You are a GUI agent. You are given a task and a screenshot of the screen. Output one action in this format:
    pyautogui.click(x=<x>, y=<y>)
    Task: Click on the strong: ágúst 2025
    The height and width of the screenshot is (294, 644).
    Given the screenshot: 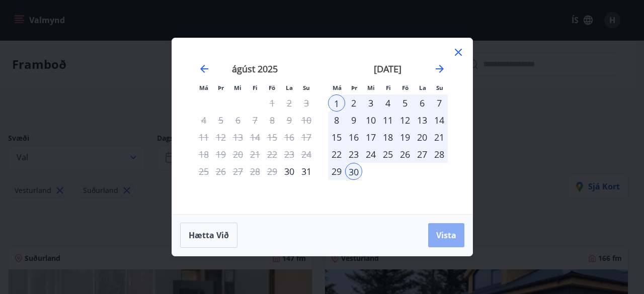 What is the action you would take?
    pyautogui.click(x=254, y=69)
    